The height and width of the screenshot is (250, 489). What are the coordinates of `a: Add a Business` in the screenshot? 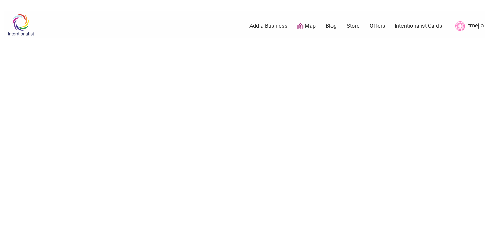 It's located at (269, 26).